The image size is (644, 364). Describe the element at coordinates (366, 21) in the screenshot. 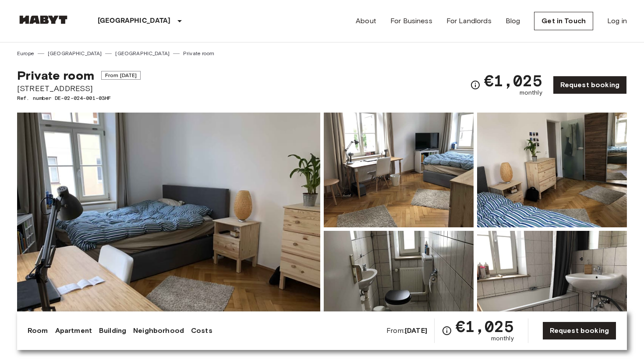

I see `a: About` at that location.